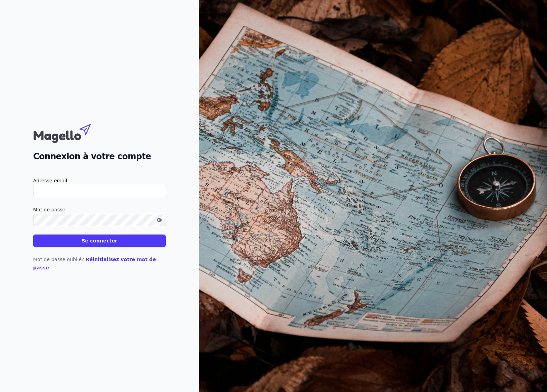 The height and width of the screenshot is (392, 547). I want to click on label: Adresse email, so click(99, 181).